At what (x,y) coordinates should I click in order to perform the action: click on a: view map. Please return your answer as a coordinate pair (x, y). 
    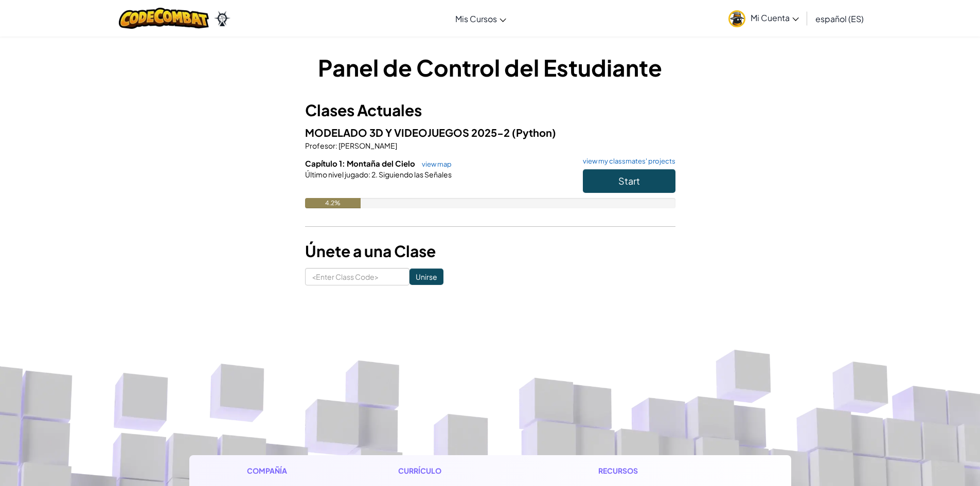
    Looking at the image, I should click on (434, 164).